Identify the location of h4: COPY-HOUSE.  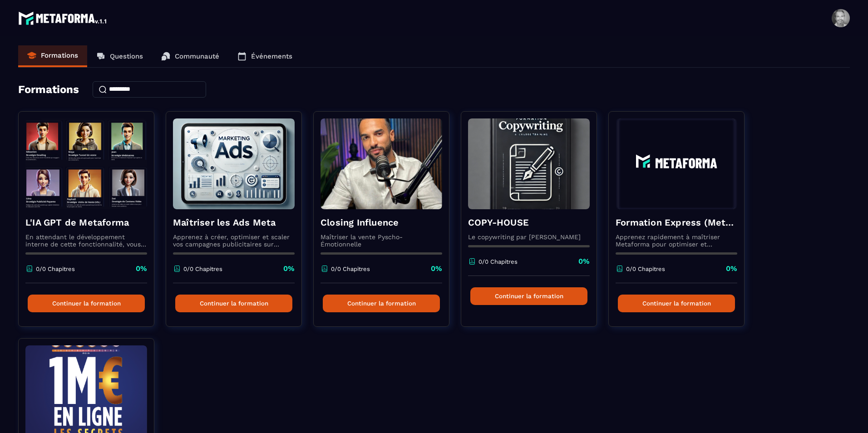
(529, 222).